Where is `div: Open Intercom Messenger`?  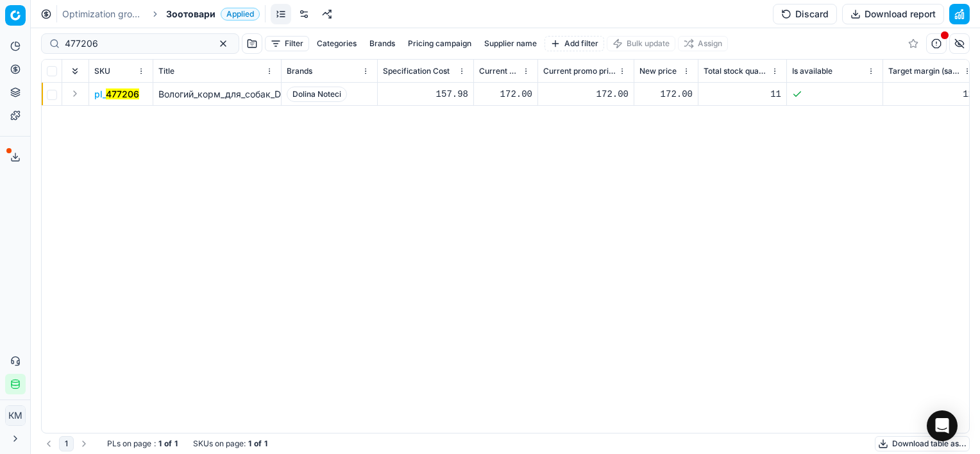
div: Open Intercom Messenger is located at coordinates (942, 426).